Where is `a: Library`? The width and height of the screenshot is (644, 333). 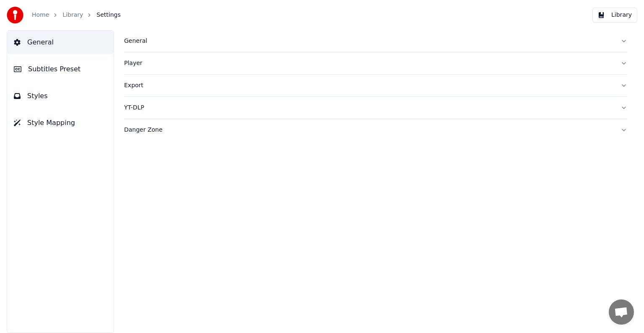 a: Library is located at coordinates (72, 15).